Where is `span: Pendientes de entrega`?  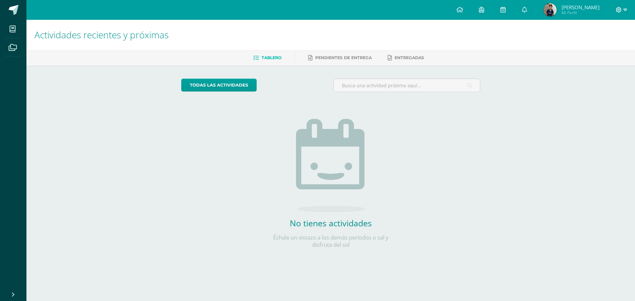 span: Pendientes de entrega is located at coordinates (343, 58).